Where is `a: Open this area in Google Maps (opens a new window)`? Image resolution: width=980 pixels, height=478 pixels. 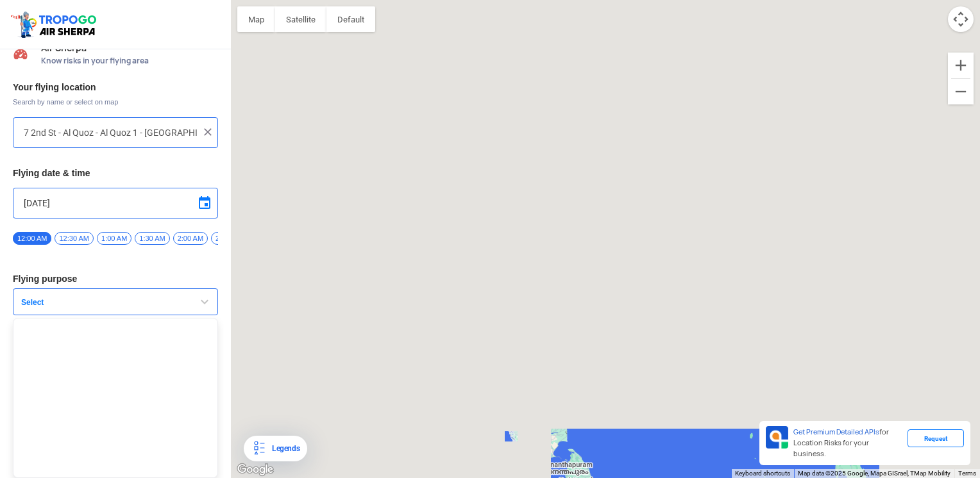
a: Open this area in Google Maps (opens a new window) is located at coordinates (255, 470).